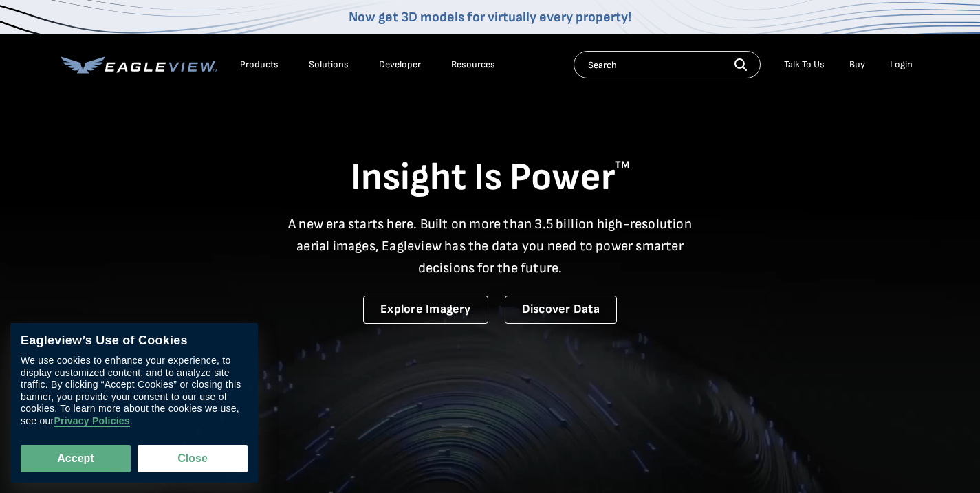  Describe the element at coordinates (473, 64) in the screenshot. I see `div: Resources` at that location.